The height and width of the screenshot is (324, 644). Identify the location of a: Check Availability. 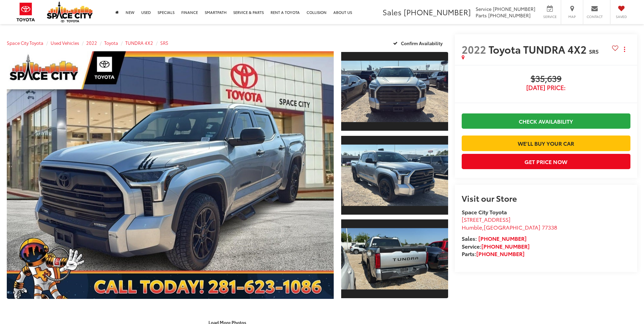
(546, 121).